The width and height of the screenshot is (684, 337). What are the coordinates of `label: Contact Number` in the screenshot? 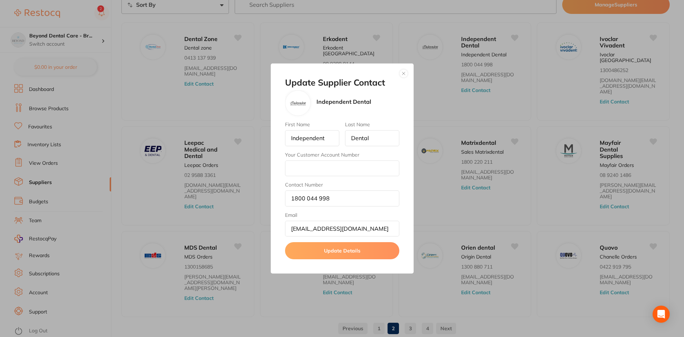 It's located at (342, 185).